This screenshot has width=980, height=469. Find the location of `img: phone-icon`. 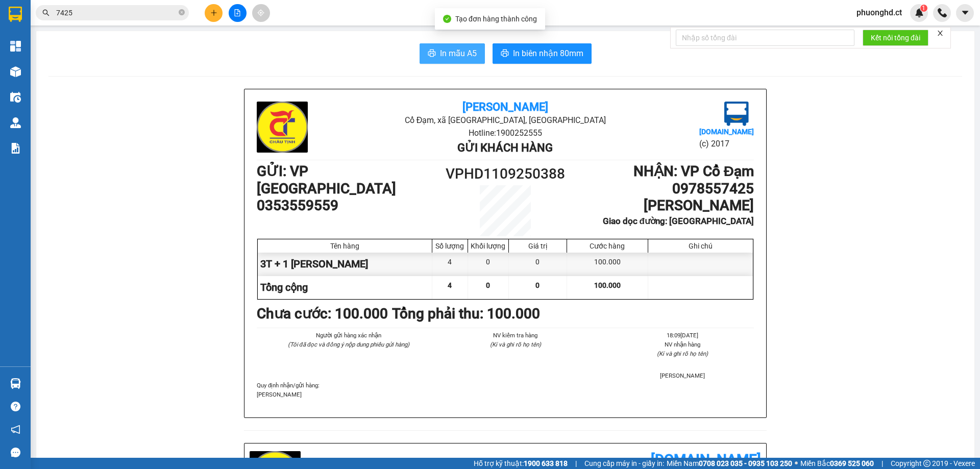

img: phone-icon is located at coordinates (943, 12).